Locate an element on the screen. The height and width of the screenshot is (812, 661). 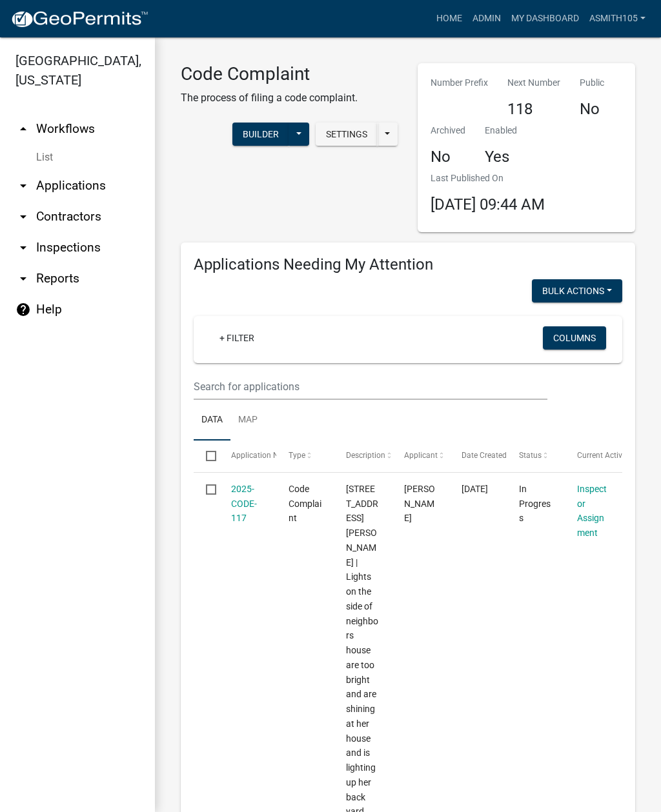
p: Enabled is located at coordinates (501, 130).